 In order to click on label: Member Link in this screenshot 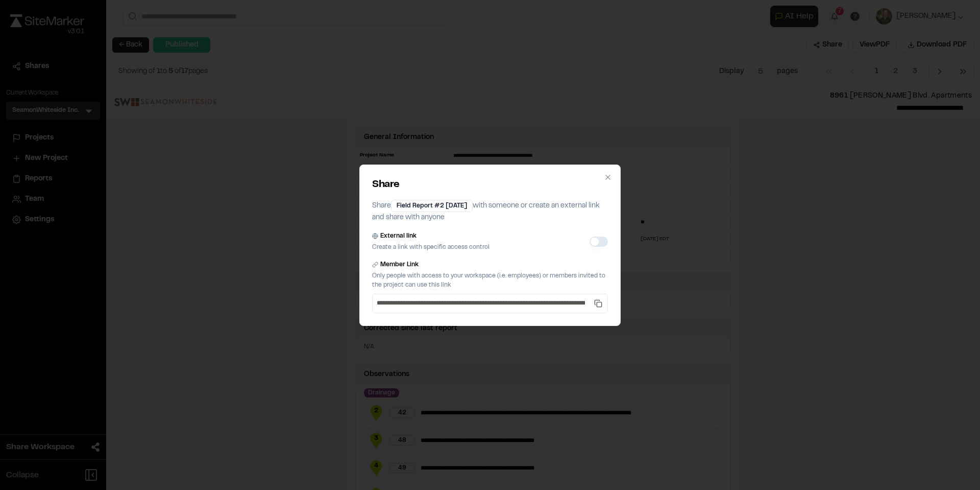, I will do `click(399, 265)`.